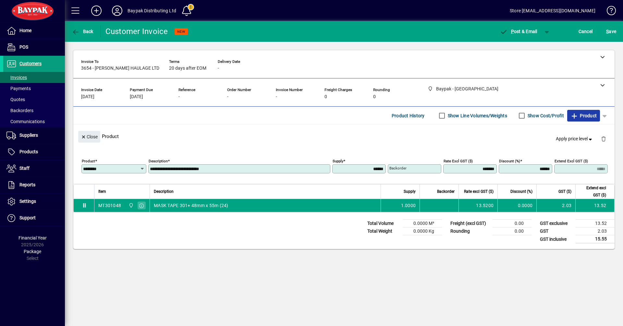  Describe the element at coordinates (409, 192) in the screenshot. I see `span: Supply` at that location.